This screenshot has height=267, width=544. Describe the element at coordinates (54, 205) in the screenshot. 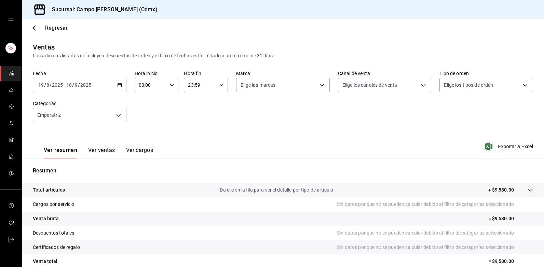

I see `p: Cargos por servicio` at that location.